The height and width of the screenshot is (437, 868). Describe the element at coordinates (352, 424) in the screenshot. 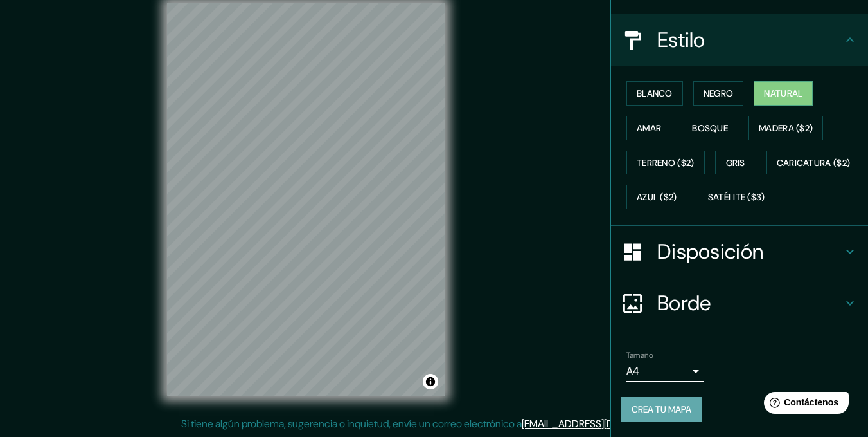

I see `font: Si tiene algún problema, sugerencia o inquietud, envíe un correo electrónico a` at that location.